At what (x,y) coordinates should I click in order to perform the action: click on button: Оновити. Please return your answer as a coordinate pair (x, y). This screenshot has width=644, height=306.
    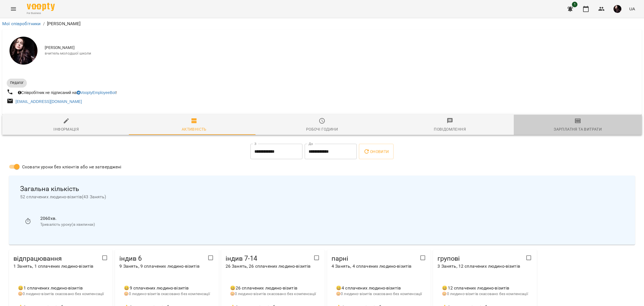
    Looking at the image, I should click on (376, 152).